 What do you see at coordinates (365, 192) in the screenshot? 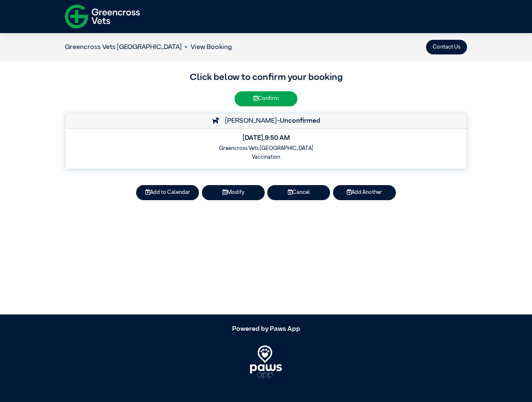
I see `button: Add Another` at bounding box center [365, 192].